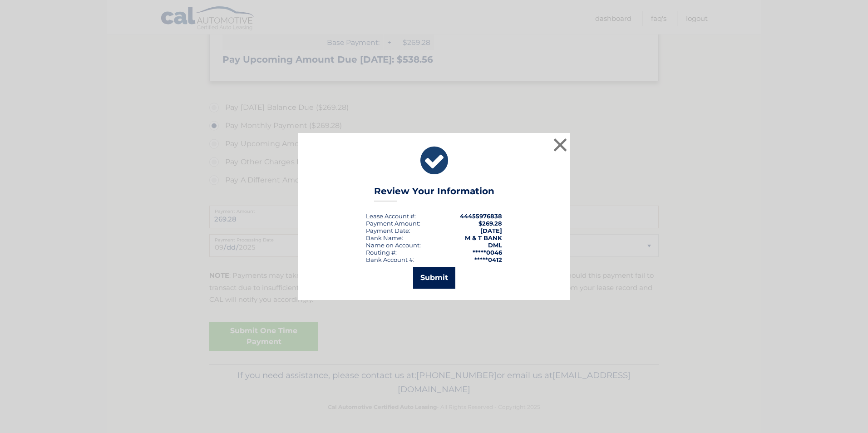  Describe the element at coordinates (390, 259) in the screenshot. I see `div: Bank Account #:` at that location.